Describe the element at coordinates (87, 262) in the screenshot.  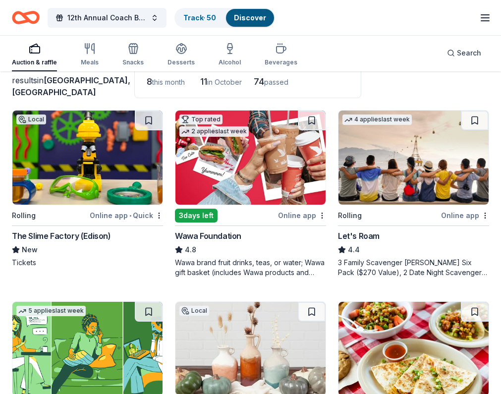
I see `div: Tickets` at that location.